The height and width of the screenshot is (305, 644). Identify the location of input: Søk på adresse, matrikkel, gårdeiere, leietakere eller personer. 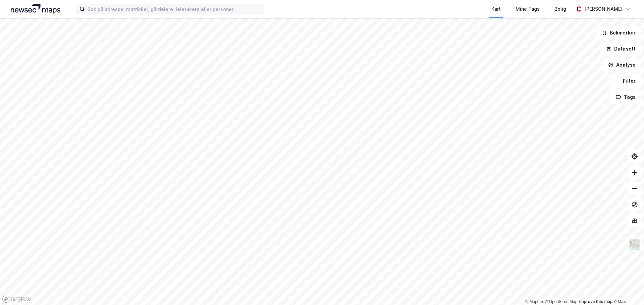
(175, 9).